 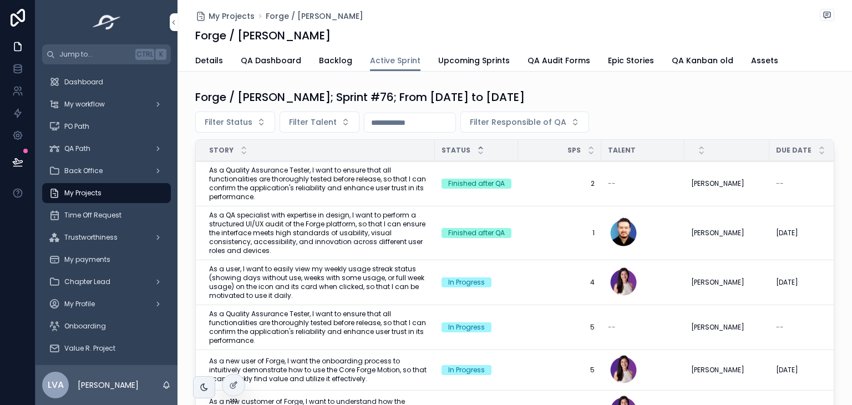 What do you see at coordinates (87, 260) in the screenshot?
I see `span: My payments` at bounding box center [87, 260].